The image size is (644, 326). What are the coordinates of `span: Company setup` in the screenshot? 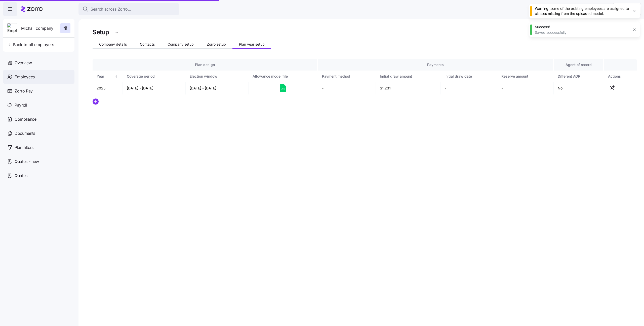 It's located at (181, 45).